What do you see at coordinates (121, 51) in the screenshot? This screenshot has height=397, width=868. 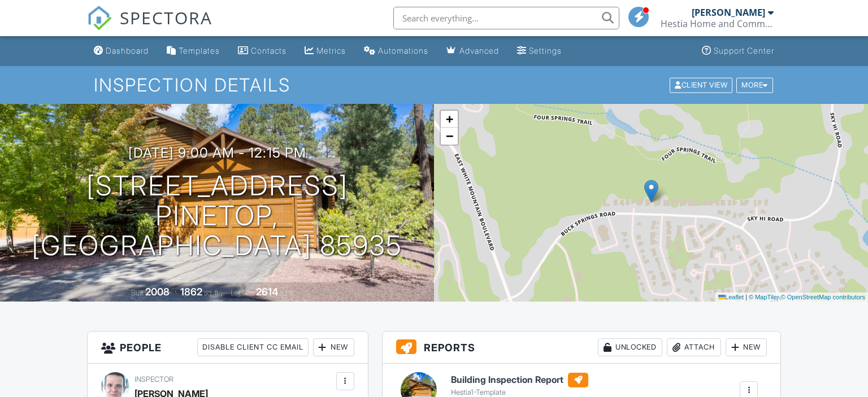 I see `a: Dashboard` at bounding box center [121, 51].